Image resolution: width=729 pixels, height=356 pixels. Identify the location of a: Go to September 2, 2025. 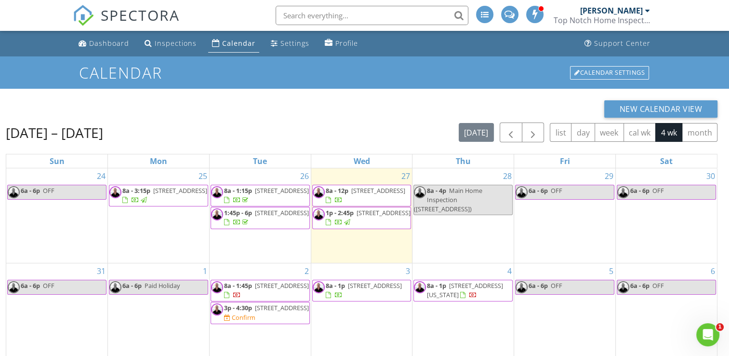
(306, 271).